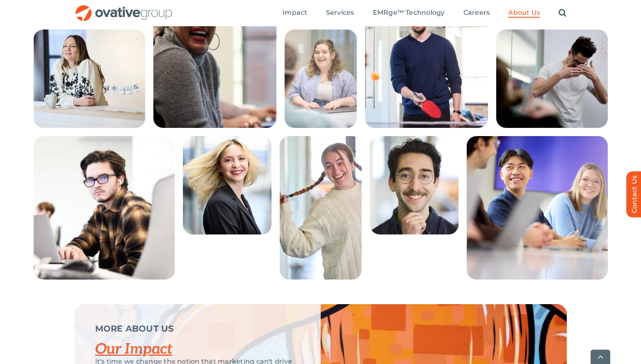 This screenshot has height=364, width=641. Describe the element at coordinates (524, 12) in the screenshot. I see `span: About Us` at that location.